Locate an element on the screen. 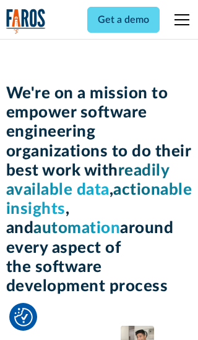  button: Cookie Settings is located at coordinates (24, 318).